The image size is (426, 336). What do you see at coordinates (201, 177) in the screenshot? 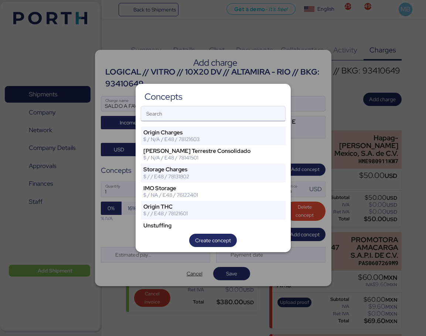
I see `div: $ / / E48 / 78131802` at bounding box center [201, 177].